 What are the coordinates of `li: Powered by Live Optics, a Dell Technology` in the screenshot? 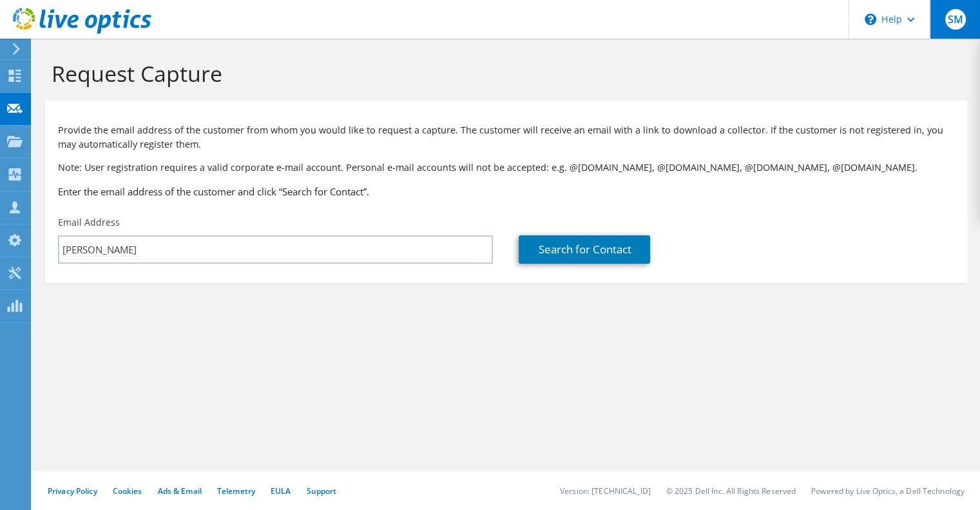 It's located at (888, 491).